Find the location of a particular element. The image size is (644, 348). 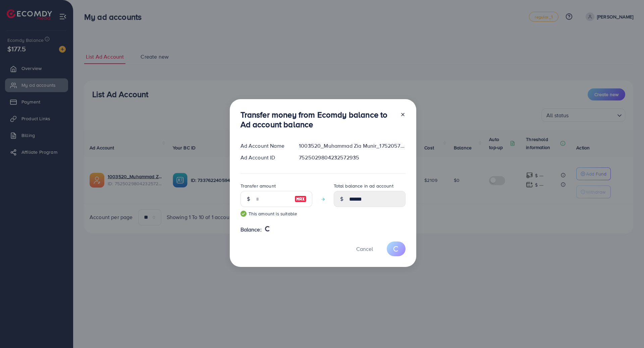

h3: Transfer money from Ecomdy balance to Ad account balance is located at coordinates (318, 119).